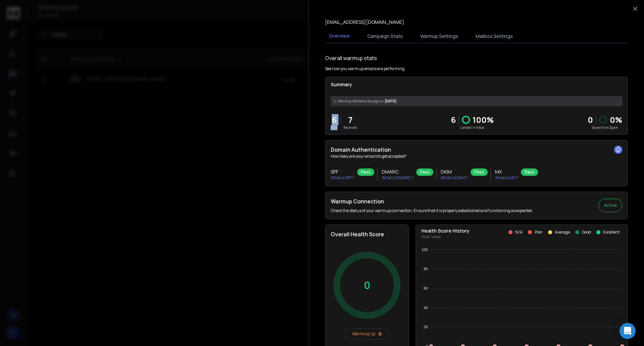 The image size is (644, 346). Describe the element at coordinates (627, 331) in the screenshot. I see `div: Open Intercom Messenger` at that location.